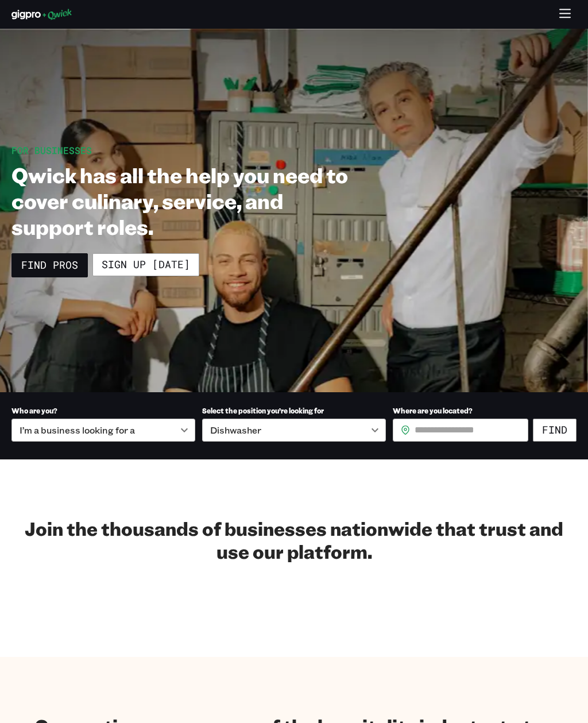 The height and width of the screenshot is (723, 588). I want to click on span: Who are you?, so click(34, 411).